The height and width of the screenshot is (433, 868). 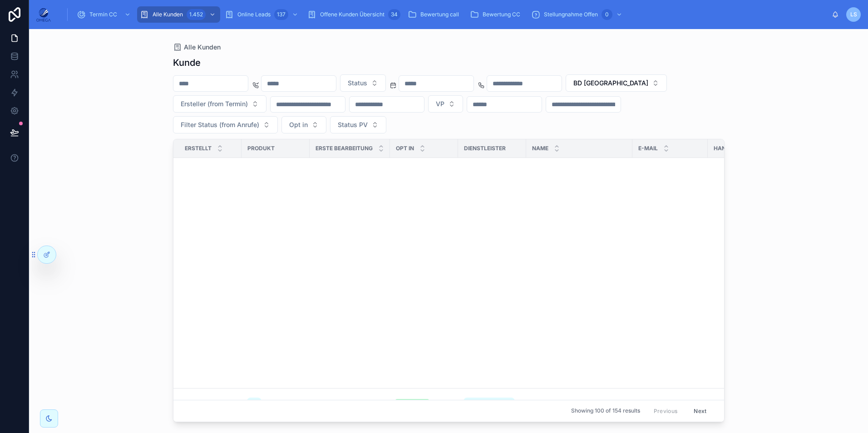 I want to click on button: Next, so click(x=700, y=410).